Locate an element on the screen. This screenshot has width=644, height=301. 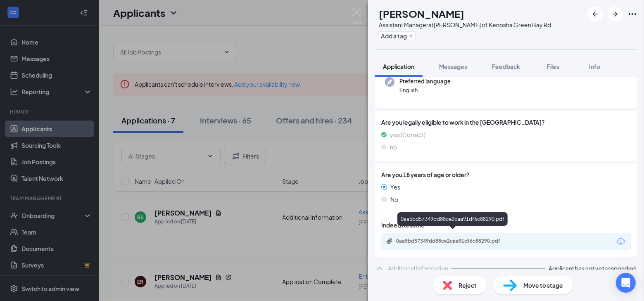
span: Are you 18 years of age or older? is located at coordinates (426, 175).